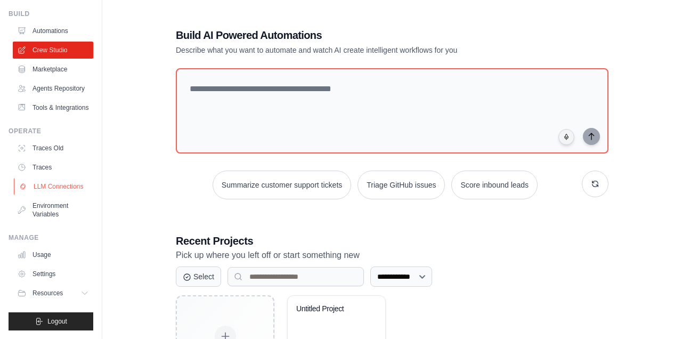  Describe the element at coordinates (53, 31) in the screenshot. I see `a: Automations` at that location.